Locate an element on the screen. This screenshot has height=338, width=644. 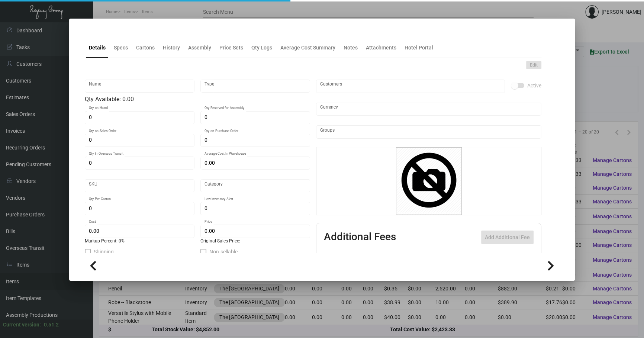
div: Attachments is located at coordinates (381, 48).